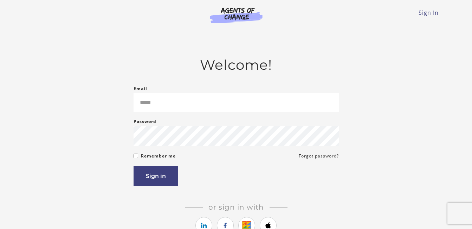 The height and width of the screenshot is (229, 472). What do you see at coordinates (140, 89) in the screenshot?
I see `label: Email` at bounding box center [140, 89].